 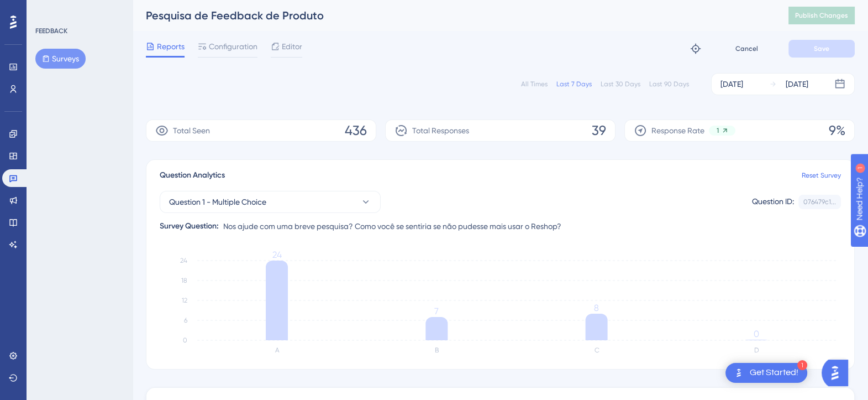 What do you see at coordinates (441, 130) in the screenshot?
I see `span: Total Responses` at bounding box center [441, 130].